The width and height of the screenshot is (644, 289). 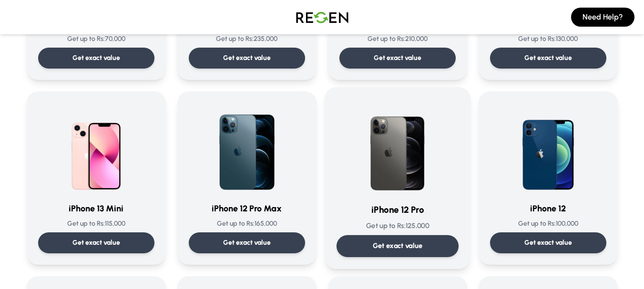 What do you see at coordinates (603, 17) in the screenshot?
I see `a: Need Help?` at bounding box center [603, 17].